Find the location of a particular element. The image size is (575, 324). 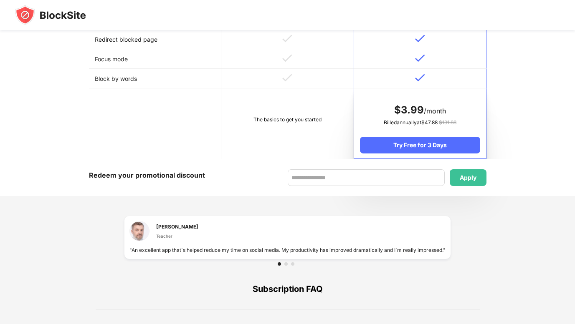

div: The basics to get you started is located at coordinates (287, 120).